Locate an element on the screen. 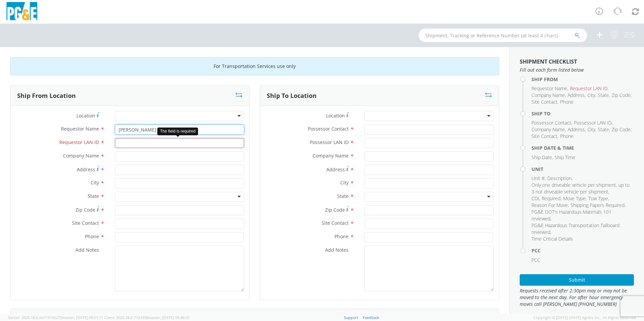 The width and height of the screenshot is (644, 321). span: PCC is located at coordinates (536, 260).